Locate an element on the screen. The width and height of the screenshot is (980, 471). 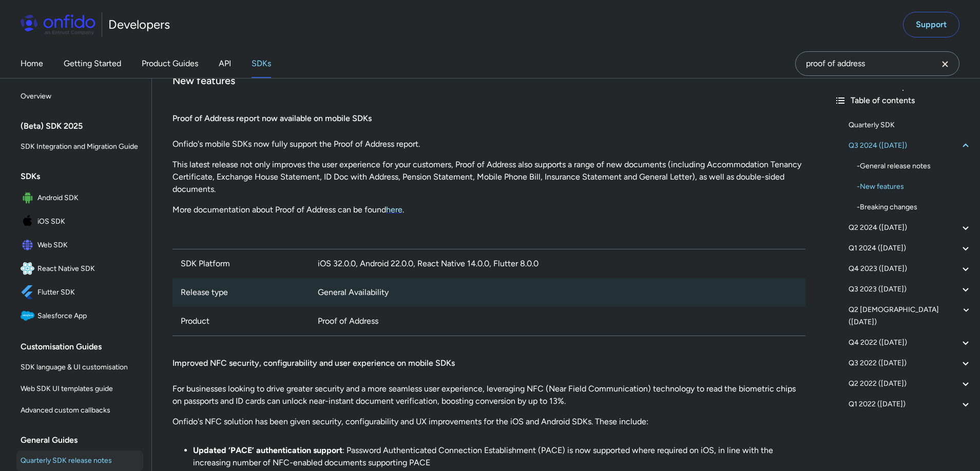
a: IconiOS SDKiOS SDK is located at coordinates (80, 221).